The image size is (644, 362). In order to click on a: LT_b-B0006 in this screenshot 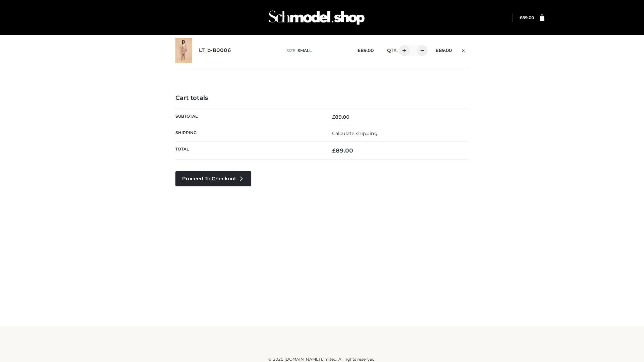, I will do `click(215, 50)`.